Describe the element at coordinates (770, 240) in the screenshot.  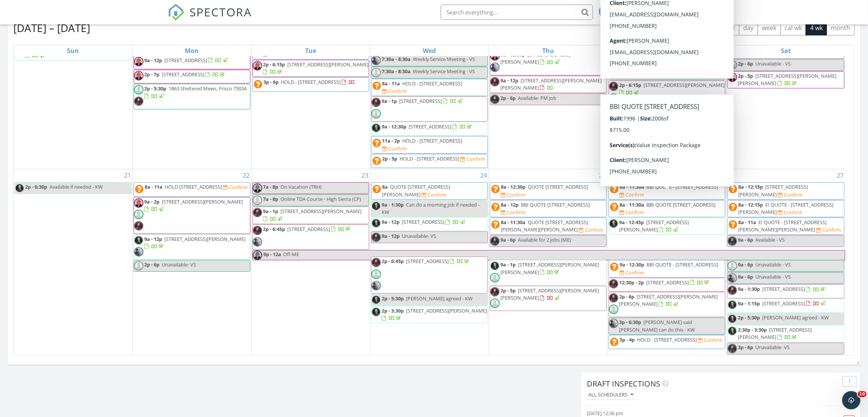
I see `span: Available - VS` at that location.